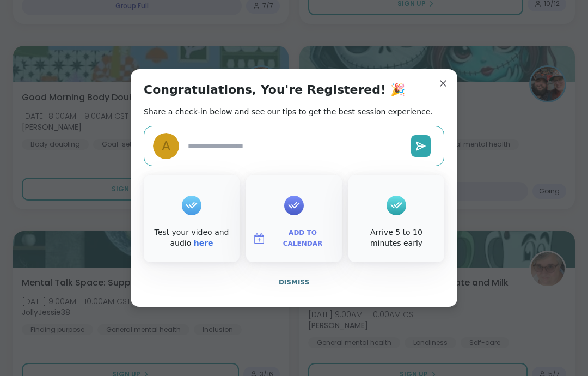 The height and width of the screenshot is (376, 588). I want to click on h2: Share a check-in below and see our tips to get the best session experience., so click(288, 112).